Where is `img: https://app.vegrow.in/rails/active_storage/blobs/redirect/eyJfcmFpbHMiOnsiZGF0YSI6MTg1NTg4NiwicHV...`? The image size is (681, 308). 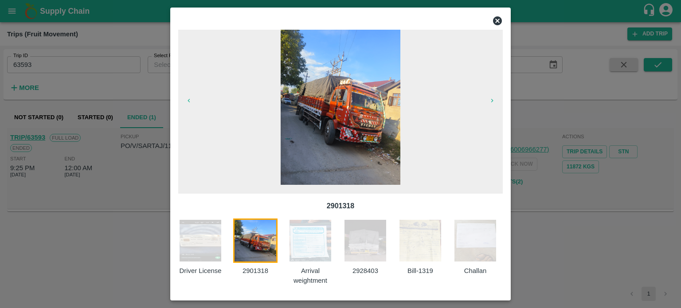 img: https://app.vegrow.in/rails/active_storage/blobs/redirect/eyJfcmFpbHMiOnsiZGF0YSI6MTg1NTg4NiwicHV... is located at coordinates (420, 241).